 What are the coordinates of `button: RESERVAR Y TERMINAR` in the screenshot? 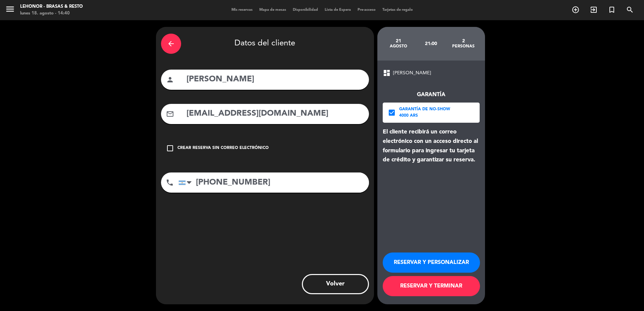 It's located at (432, 286).